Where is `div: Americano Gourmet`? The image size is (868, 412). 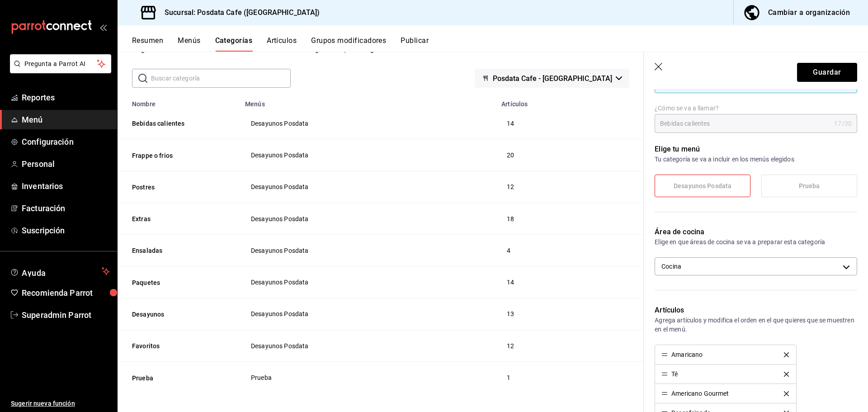 div: Americano Gourmet is located at coordinates (699, 393).